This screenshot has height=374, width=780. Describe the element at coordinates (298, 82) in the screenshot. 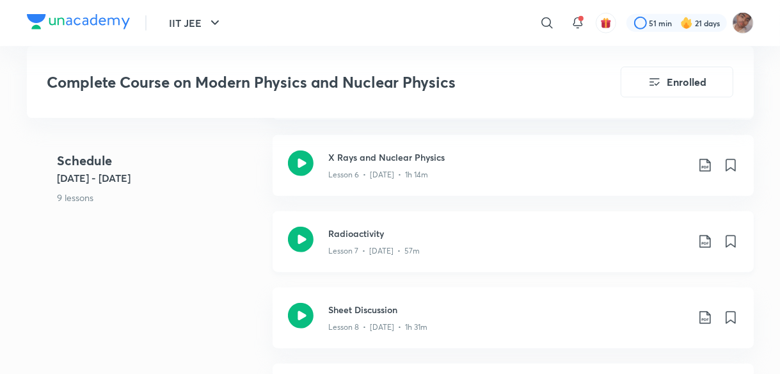

I see `h3: Complete Course on Modern Physics and Nuclear Physics` at that location.